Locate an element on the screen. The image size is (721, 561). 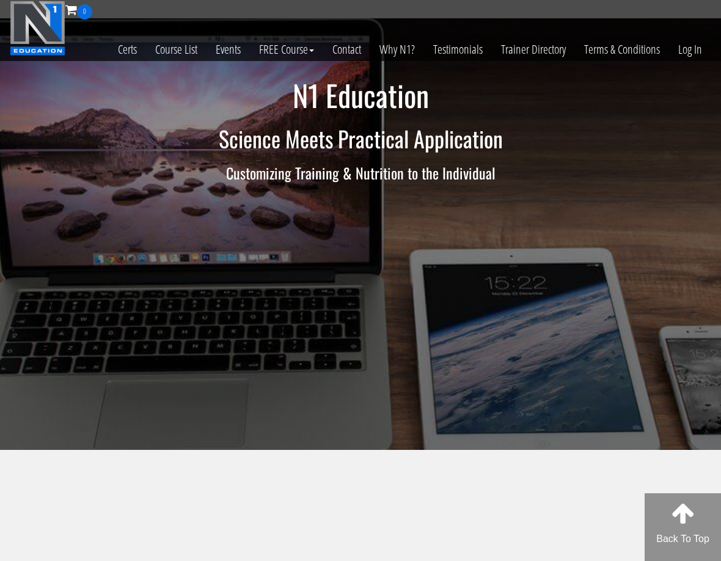
a: Contact is located at coordinates (346, 49).